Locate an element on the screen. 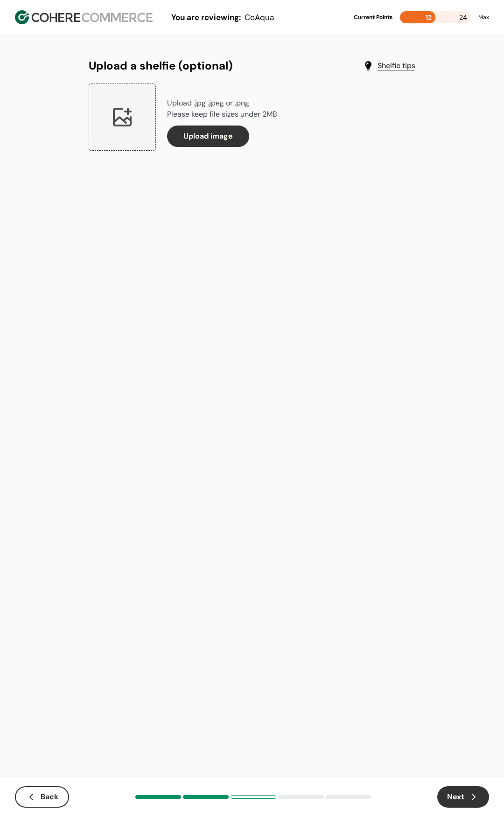 The height and width of the screenshot is (817, 504). span: CoAqua is located at coordinates (259, 17).